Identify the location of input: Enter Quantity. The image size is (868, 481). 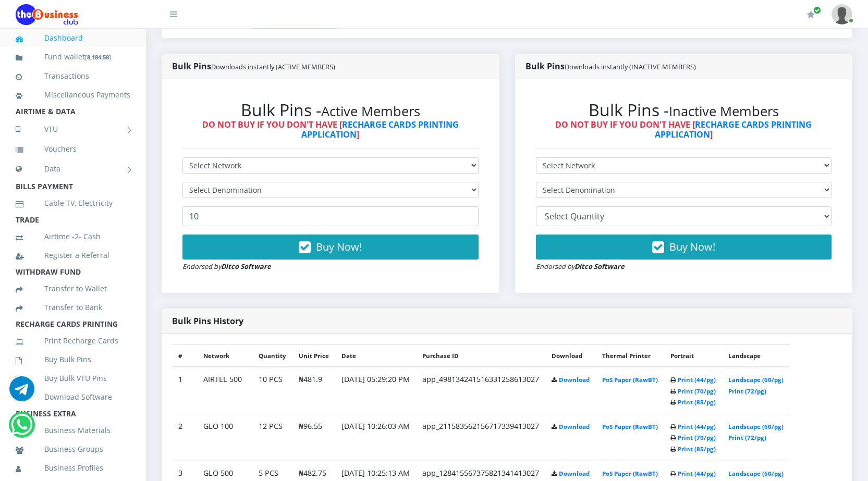
(331, 216).